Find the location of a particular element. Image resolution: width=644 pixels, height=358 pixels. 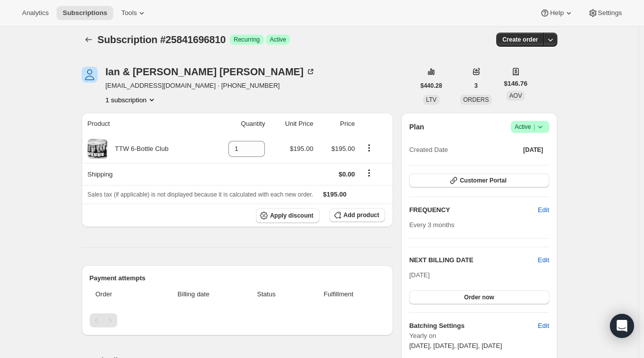

nav: Pagination is located at coordinates (238, 320).